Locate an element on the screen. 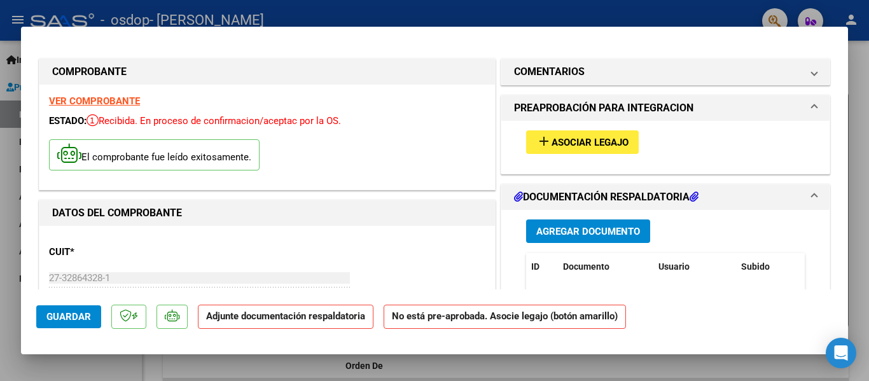 Image resolution: width=869 pixels, height=381 pixels. span: Recibida. En proceso de confirmacion/aceptac por la OS. is located at coordinates (214, 121).